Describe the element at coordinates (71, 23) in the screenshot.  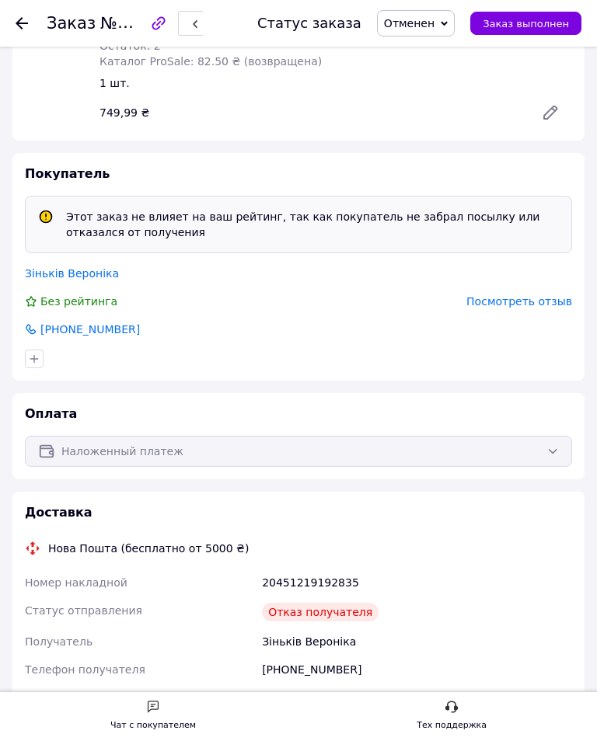
I see `span: Заказ` at that location.